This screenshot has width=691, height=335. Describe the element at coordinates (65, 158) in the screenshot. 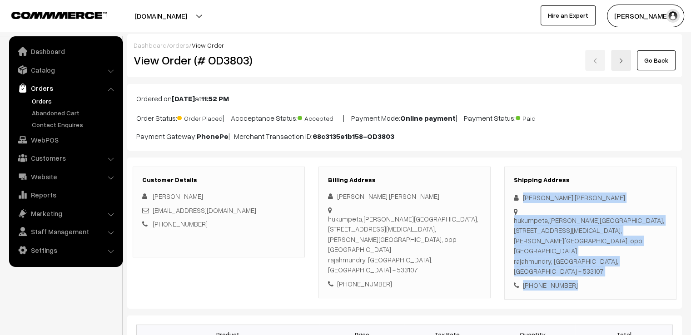

I see `a: Customers` at that location.